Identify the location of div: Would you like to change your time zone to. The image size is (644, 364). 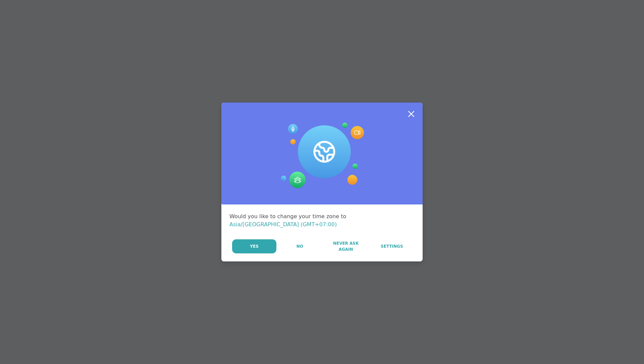
(322, 221).